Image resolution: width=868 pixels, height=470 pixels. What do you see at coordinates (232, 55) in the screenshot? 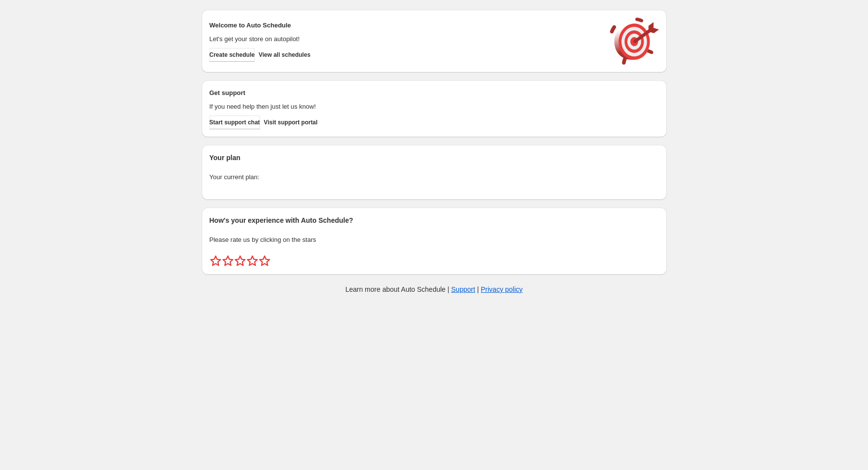
I see `span: Create schedule` at bounding box center [232, 55].